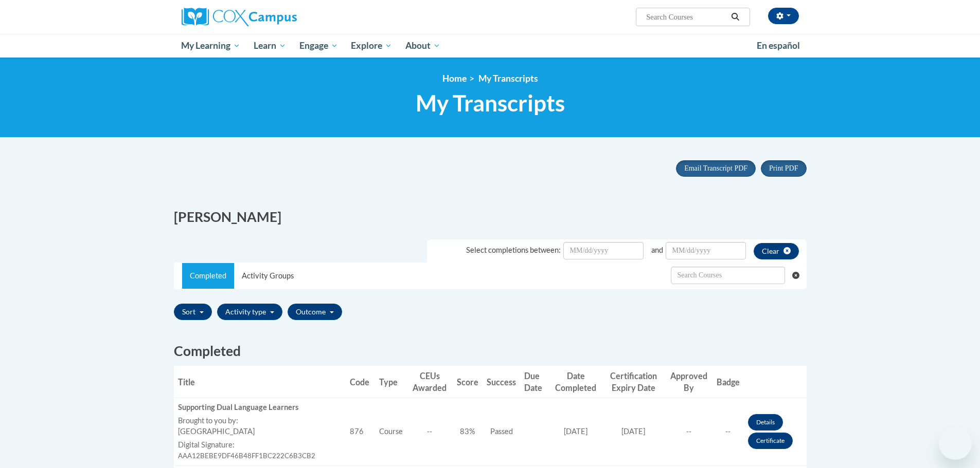  I want to click on td: 876, so click(360, 433).